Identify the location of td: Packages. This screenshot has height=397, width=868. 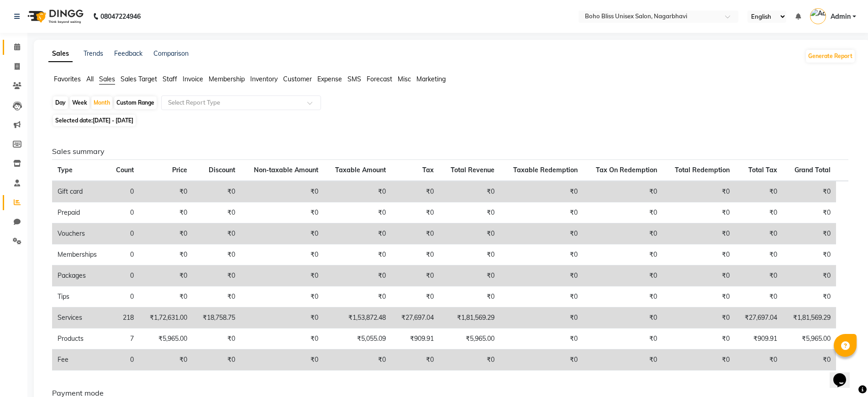
(80, 276).